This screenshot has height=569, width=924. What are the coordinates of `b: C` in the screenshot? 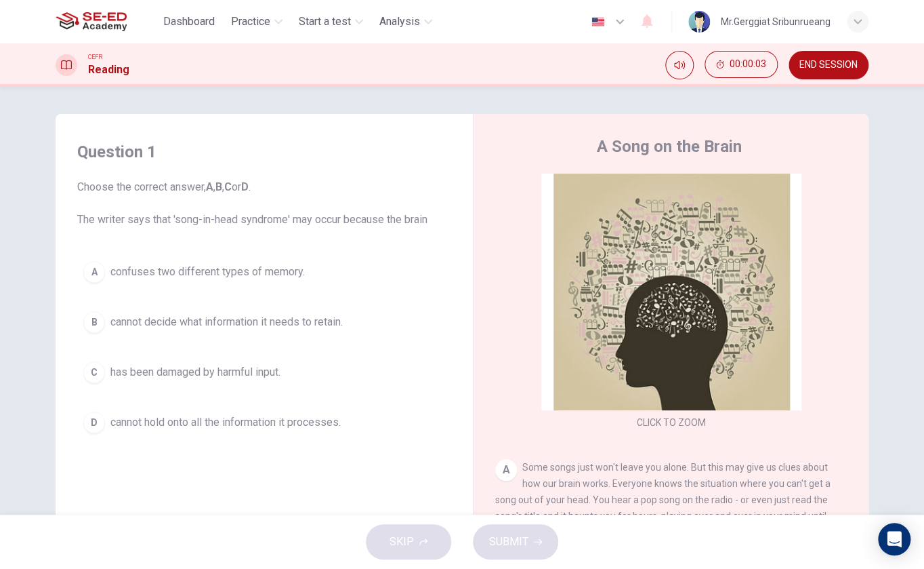 It's located at (227, 186).